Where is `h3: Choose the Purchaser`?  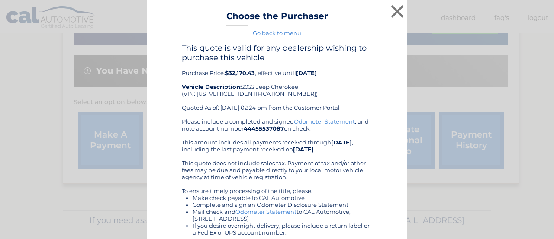
h3: Choose the Purchaser is located at coordinates (277, 18).